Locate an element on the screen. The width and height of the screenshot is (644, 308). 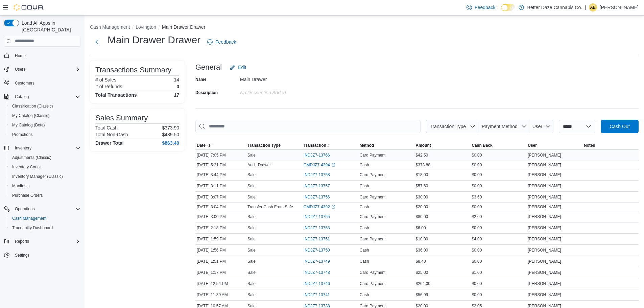
button: Cash Management is located at coordinates (45, 219).